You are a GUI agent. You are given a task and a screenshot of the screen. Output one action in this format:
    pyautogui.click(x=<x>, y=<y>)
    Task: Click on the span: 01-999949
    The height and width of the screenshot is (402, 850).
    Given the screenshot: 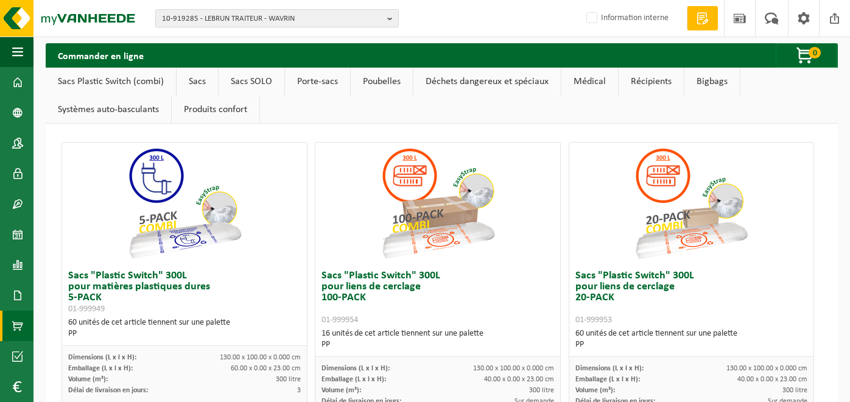 What is the action you would take?
    pyautogui.click(x=86, y=309)
    